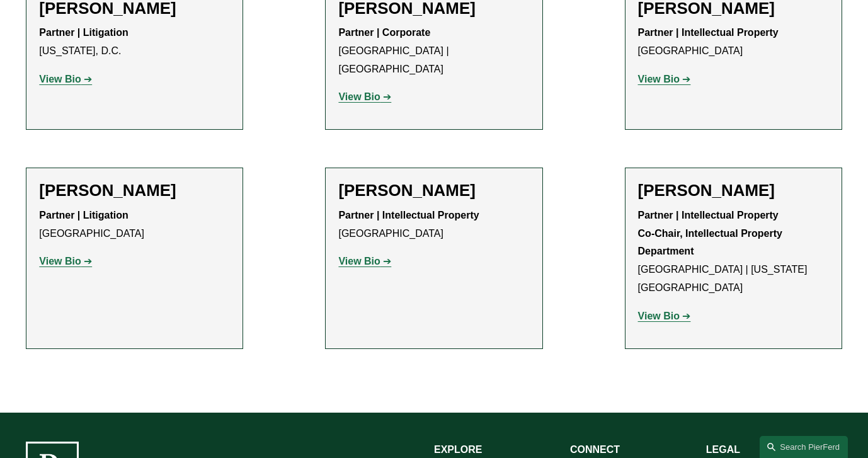 Image resolution: width=868 pixels, height=458 pixels. Describe the element at coordinates (595, 449) in the screenshot. I see `strong: CONNECT` at that location.